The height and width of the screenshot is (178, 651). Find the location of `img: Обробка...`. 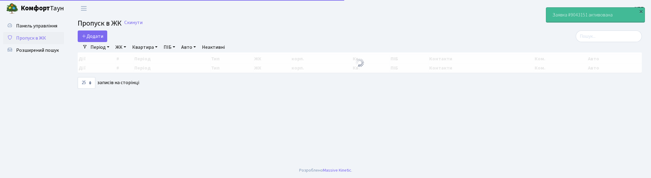

img: Обробка... is located at coordinates (360, 63).